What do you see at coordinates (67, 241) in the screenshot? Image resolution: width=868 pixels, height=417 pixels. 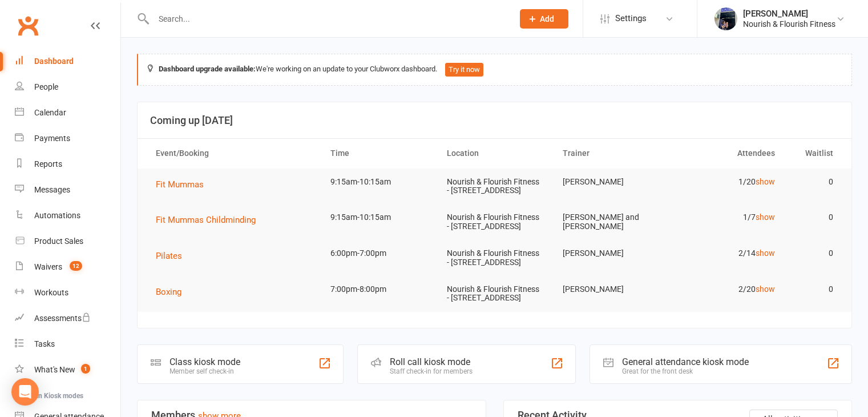 I see `a: Product Sales` at bounding box center [67, 241].